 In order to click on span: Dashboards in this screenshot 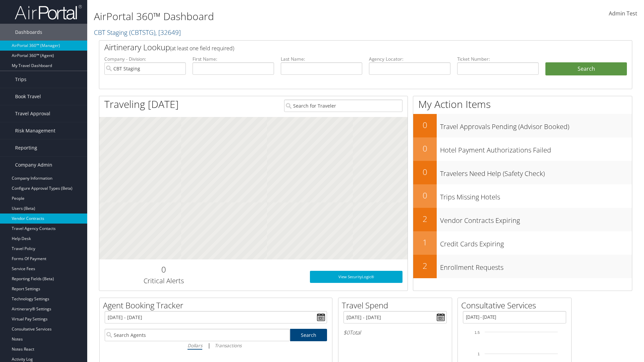, I will do `click(29, 32)`.